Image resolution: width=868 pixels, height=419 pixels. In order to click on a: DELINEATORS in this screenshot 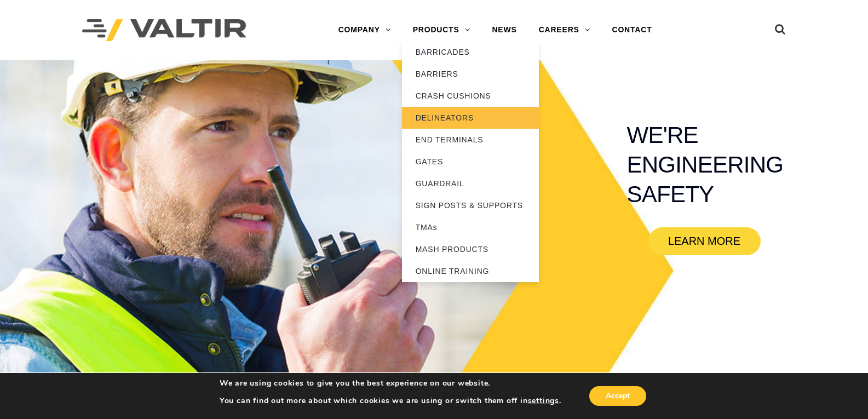, I will do `click(471, 118)`.